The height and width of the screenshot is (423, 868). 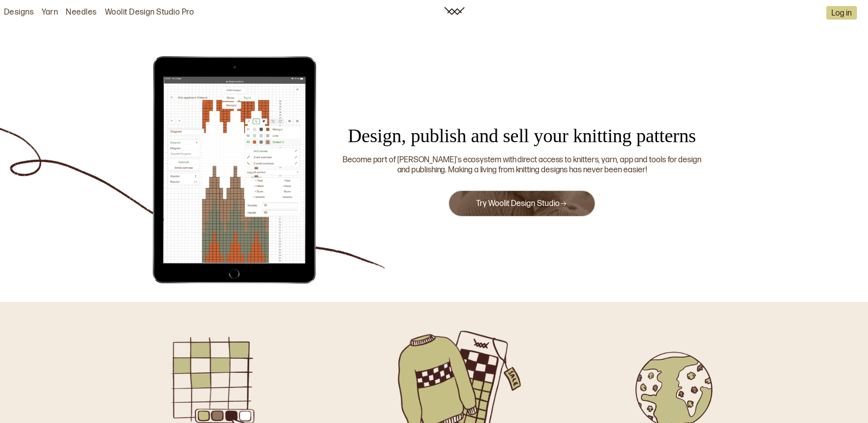 I want to click on a: Yarn, so click(x=50, y=13).